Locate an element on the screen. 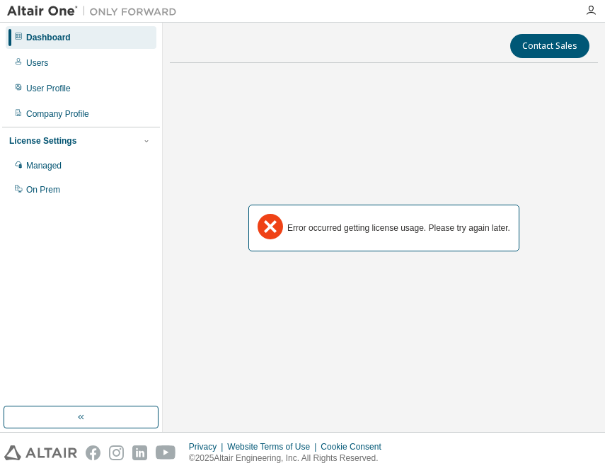 This screenshot has width=605, height=473. button: Contact Sales is located at coordinates (550, 46).